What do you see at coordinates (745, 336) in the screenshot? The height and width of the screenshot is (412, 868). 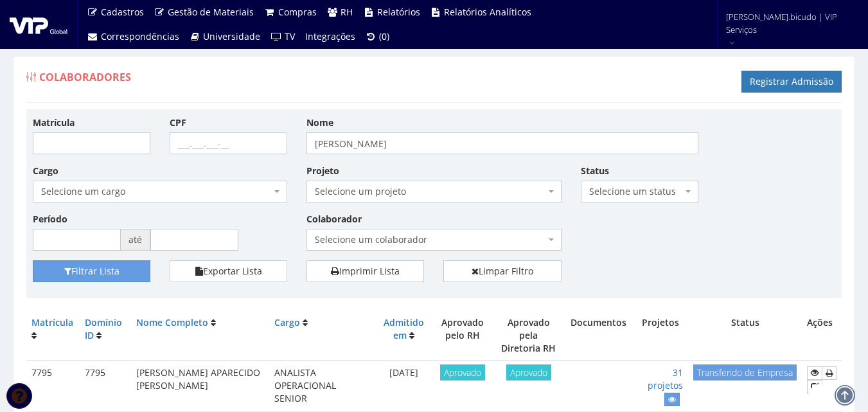 I see `th: Status` at bounding box center [745, 336].